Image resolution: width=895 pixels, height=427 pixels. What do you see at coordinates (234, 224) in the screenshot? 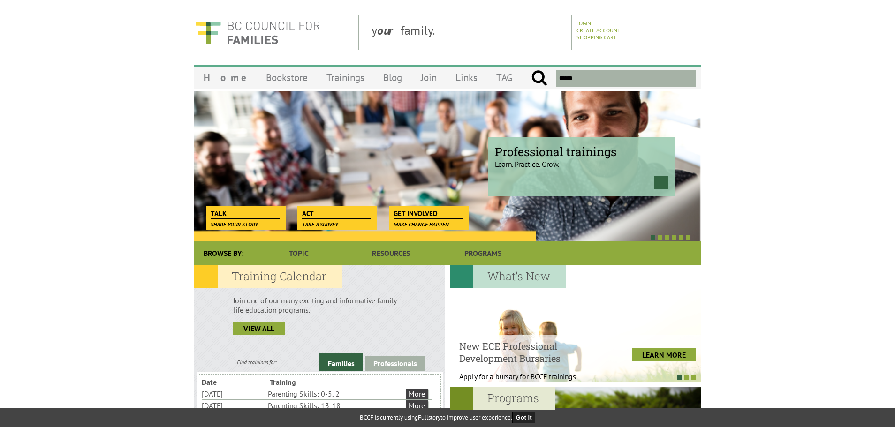
I see `span: Share your story` at bounding box center [234, 224].